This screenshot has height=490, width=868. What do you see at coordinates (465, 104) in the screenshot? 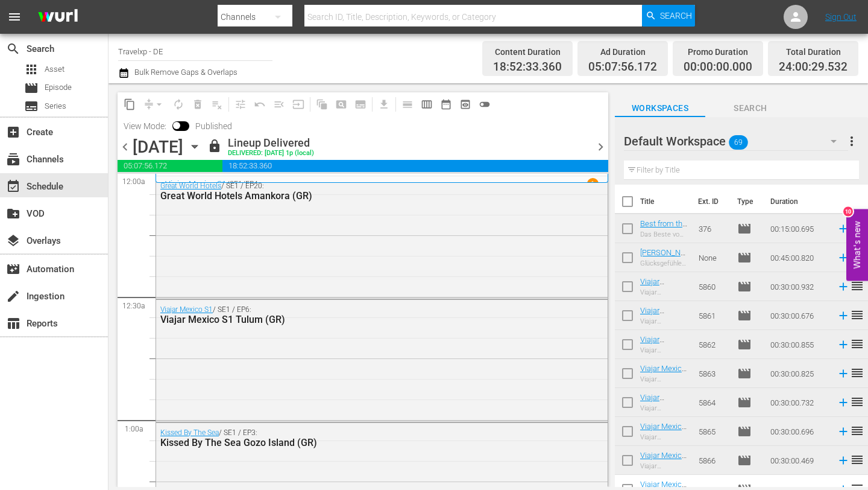
I see `span: preview_outlined` at bounding box center [465, 104].